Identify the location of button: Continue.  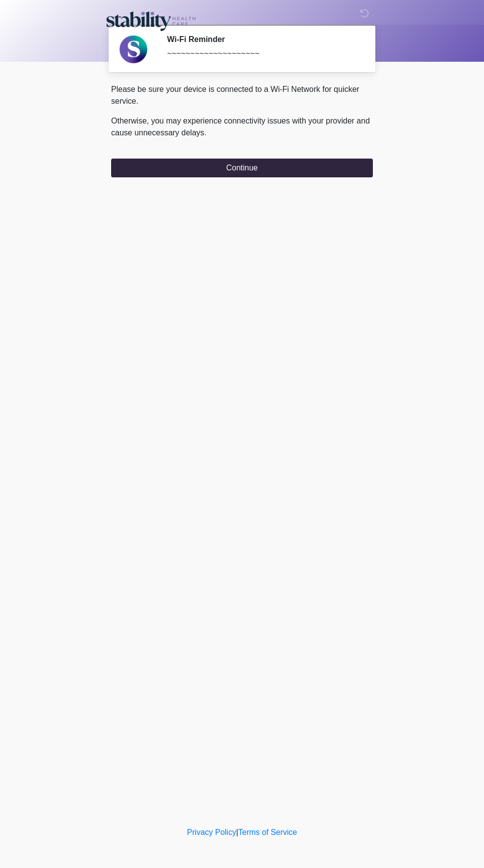
(242, 168).